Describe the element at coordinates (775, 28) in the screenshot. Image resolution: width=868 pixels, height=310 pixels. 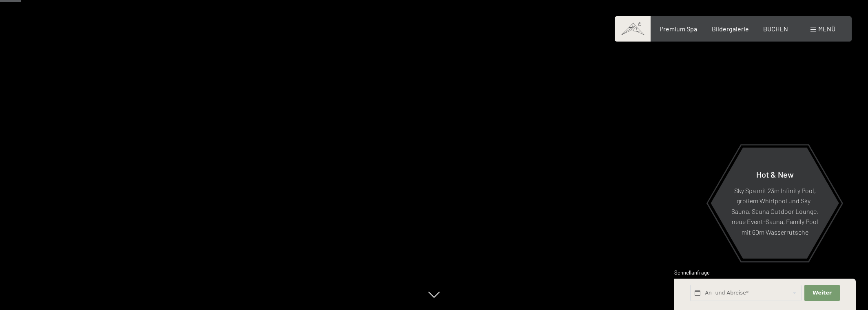
I see `a: BUCHEN` at that location.